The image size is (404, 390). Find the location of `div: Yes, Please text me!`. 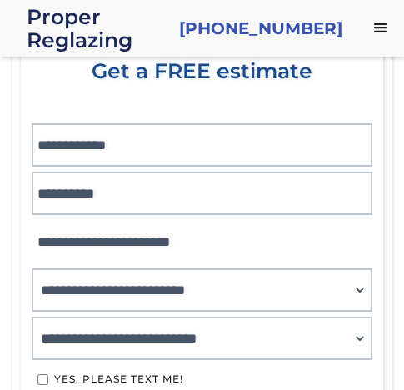

div: Yes, Please text me! is located at coordinates (210, 379).